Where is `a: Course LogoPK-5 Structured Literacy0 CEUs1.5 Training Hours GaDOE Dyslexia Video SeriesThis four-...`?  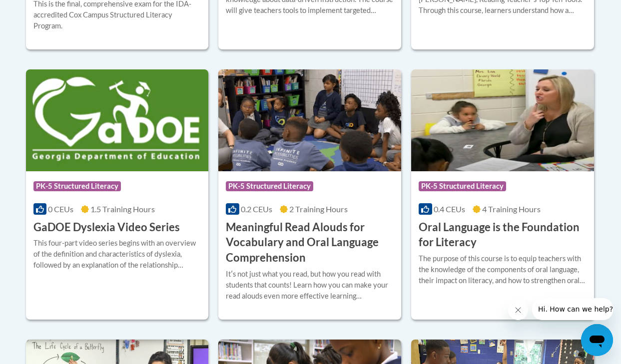
a: Course LogoPK-5 Structured Literacy0 CEUs1.5 Training Hours GaDOE Dyslexia Video SeriesThis four-... is located at coordinates (117, 194).